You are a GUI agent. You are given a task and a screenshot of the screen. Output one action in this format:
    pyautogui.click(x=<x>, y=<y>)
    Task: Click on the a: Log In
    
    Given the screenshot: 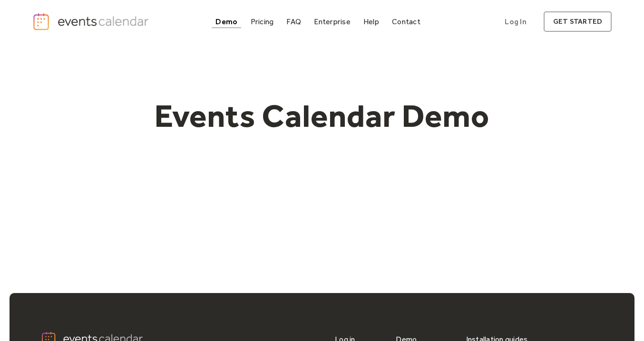 What is the action you would take?
    pyautogui.click(x=515, y=21)
    